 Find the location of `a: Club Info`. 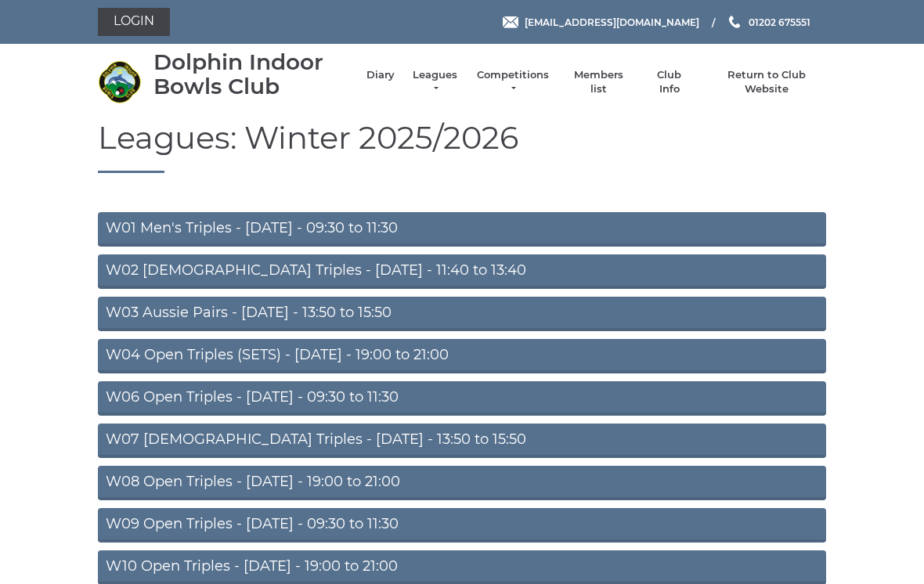

a: Club Info is located at coordinates (669, 82).